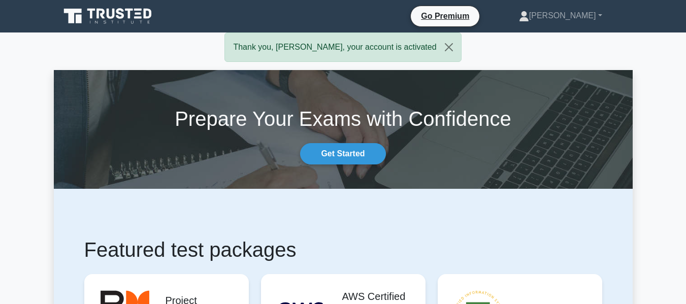 Image resolution: width=686 pixels, height=304 pixels. I want to click on button: Close, so click(449, 47).